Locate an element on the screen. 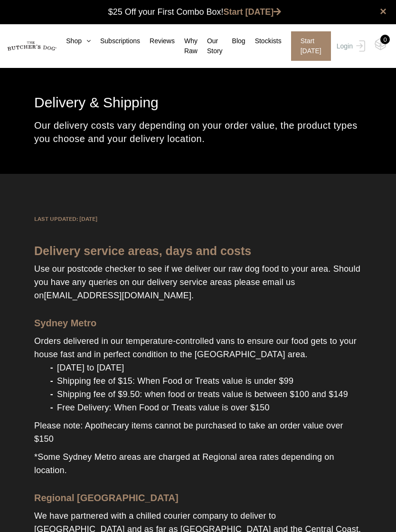 Image resolution: width=396 pixels, height=532 pixels. li: Free Delivery: When Food or Treats value is over $150 is located at coordinates (208, 408).